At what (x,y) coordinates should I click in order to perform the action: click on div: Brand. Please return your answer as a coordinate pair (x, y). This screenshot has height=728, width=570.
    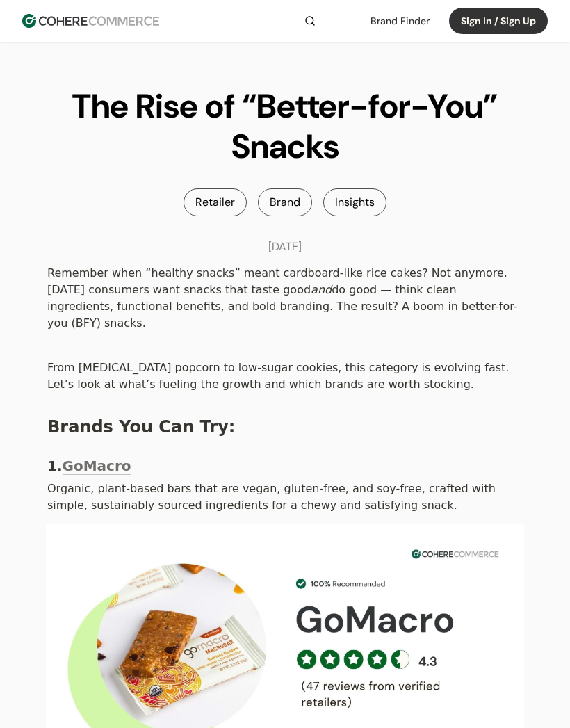
    Looking at the image, I should click on (285, 202).